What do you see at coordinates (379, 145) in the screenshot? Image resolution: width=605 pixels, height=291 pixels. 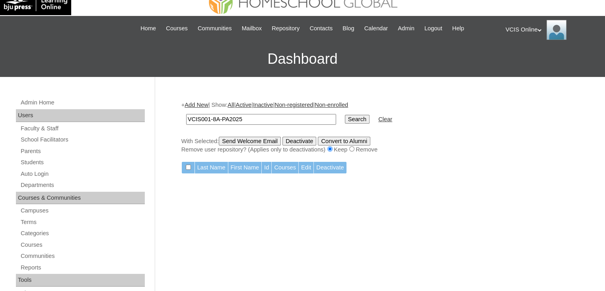 I see `div: With Selected:` at bounding box center [379, 145].